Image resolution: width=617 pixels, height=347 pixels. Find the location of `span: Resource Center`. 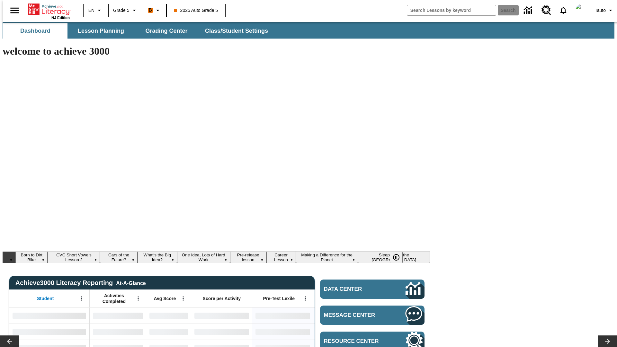

span: Resource Center is located at coordinates (355, 342).